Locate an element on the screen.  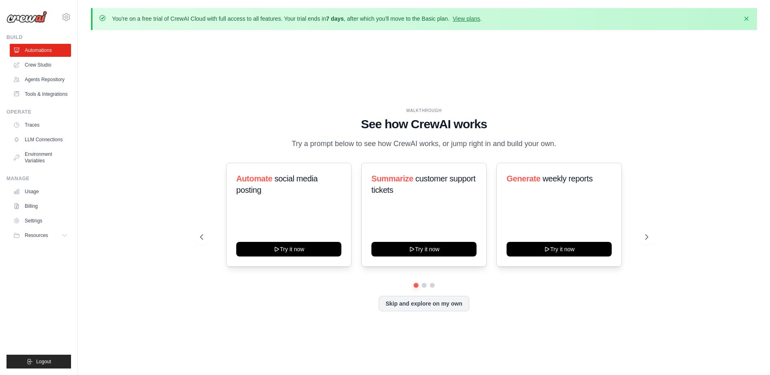
a: Usage is located at coordinates (40, 192).